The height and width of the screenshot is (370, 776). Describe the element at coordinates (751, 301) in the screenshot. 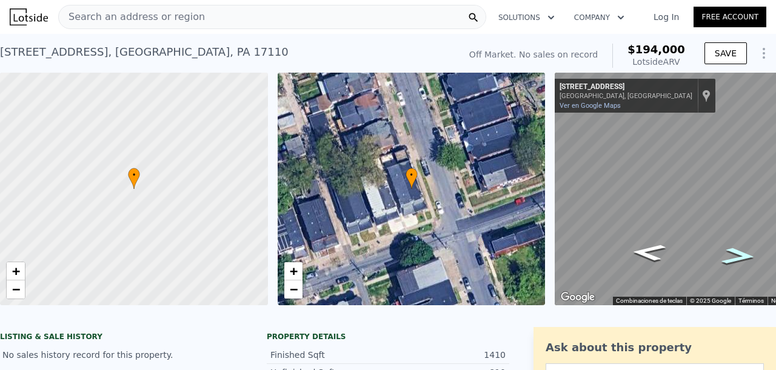

I see `a: Términos` at that location.